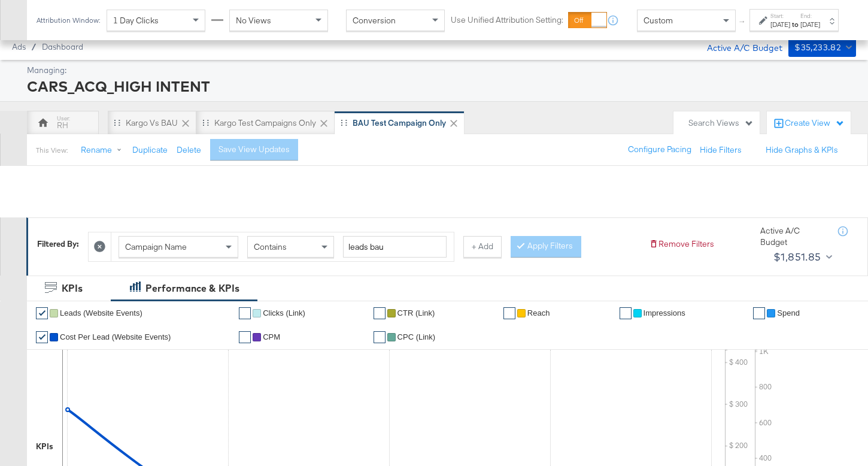  Describe the element at coordinates (802, 150) in the screenshot. I see `button: Hide Graphs & KPIs` at that location.